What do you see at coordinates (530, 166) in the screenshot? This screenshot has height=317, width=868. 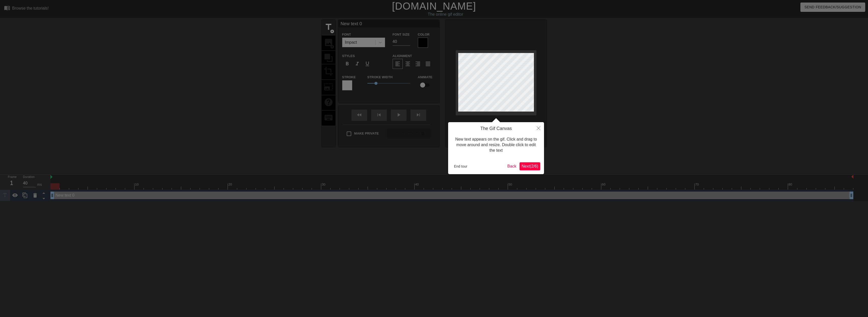 I see `button: Next` at bounding box center [530, 166].